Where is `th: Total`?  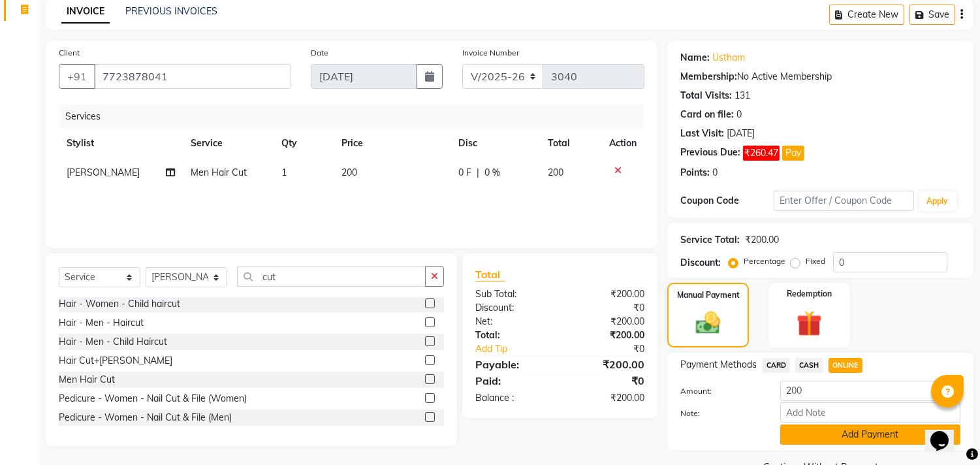 th: Total is located at coordinates (571, 143).